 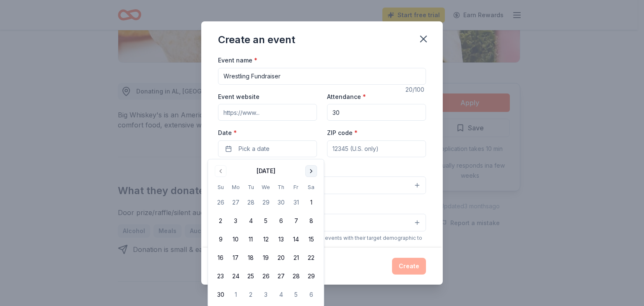 I want to click on button: 19, so click(x=266, y=258).